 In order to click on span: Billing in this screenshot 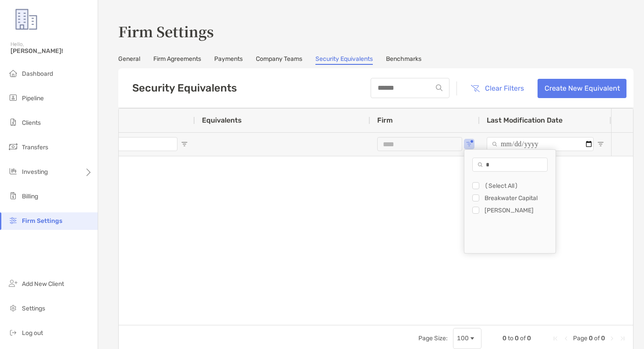, I will do `click(30, 196)`.